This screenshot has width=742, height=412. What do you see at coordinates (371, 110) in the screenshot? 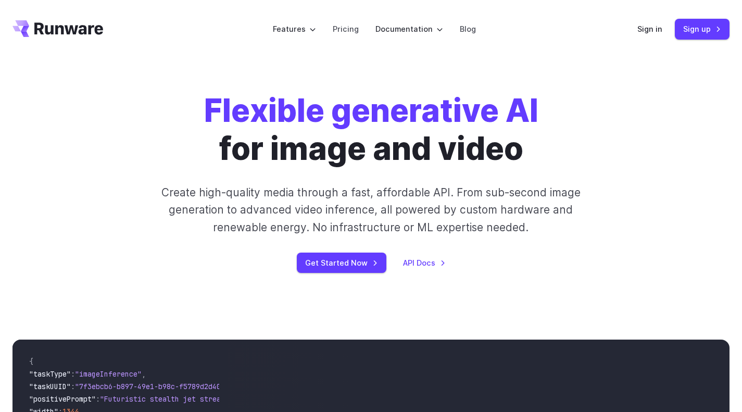
I see `strong: Flexible generative AI` at bounding box center [371, 110].